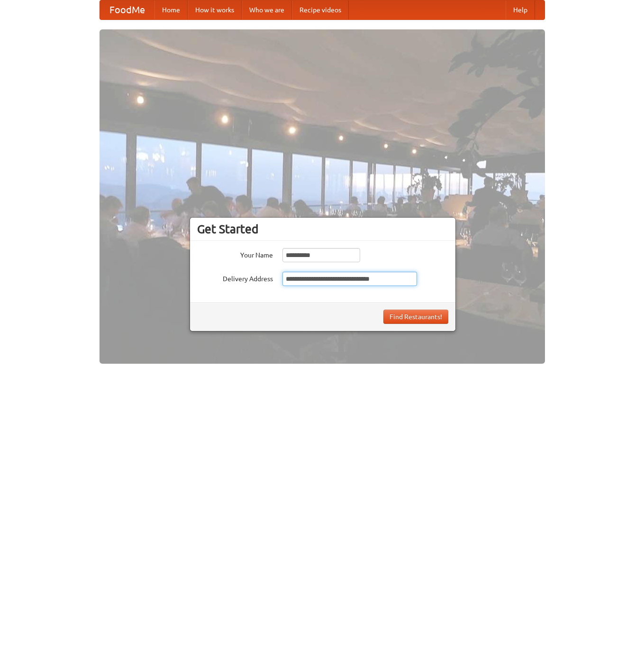  I want to click on a: Who we are, so click(267, 10).